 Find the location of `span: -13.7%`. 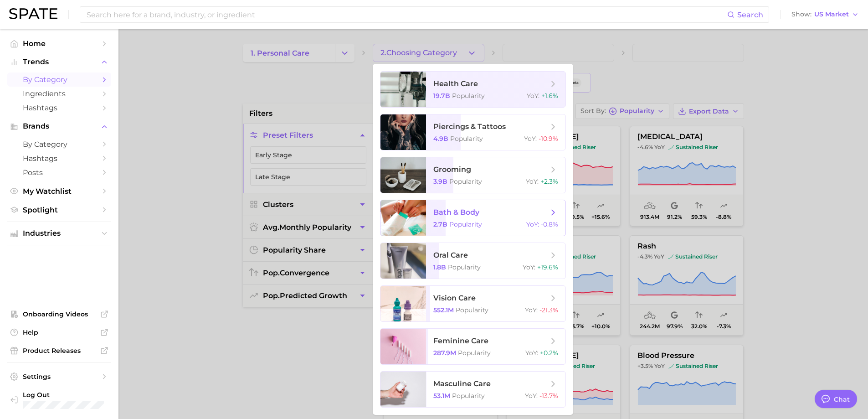

span: -13.7% is located at coordinates (549, 396).